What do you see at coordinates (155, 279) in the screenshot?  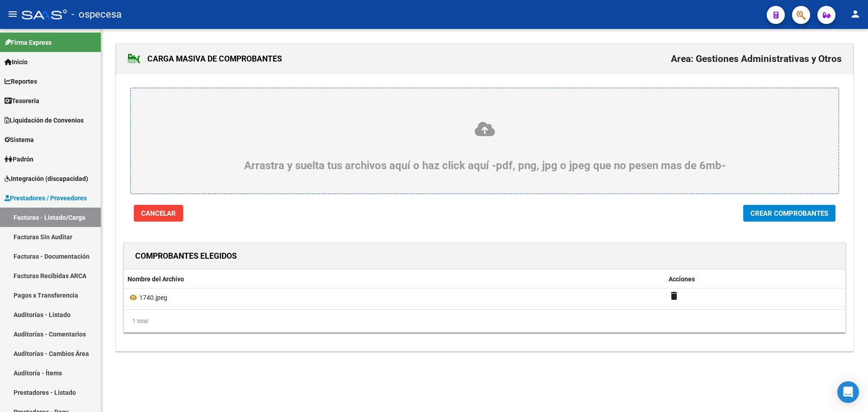 I see `span: Nombre del Archivo` at bounding box center [155, 279].